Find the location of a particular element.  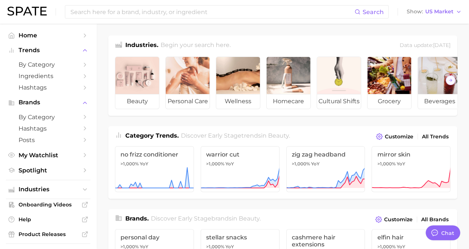

span: Help is located at coordinates (48, 220).